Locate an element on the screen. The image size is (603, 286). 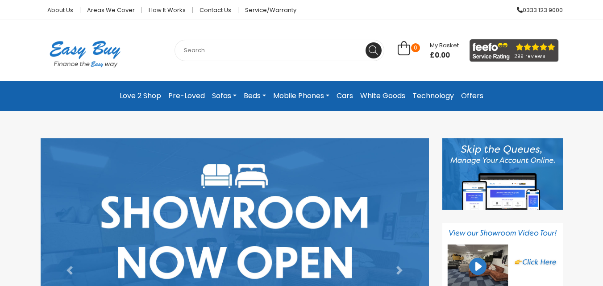
a: Offers is located at coordinates (472, 96).